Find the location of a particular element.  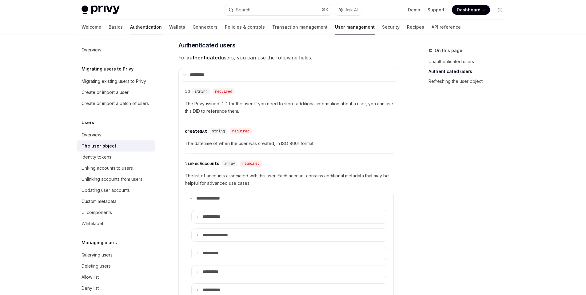

div: UI components is located at coordinates (97, 212).